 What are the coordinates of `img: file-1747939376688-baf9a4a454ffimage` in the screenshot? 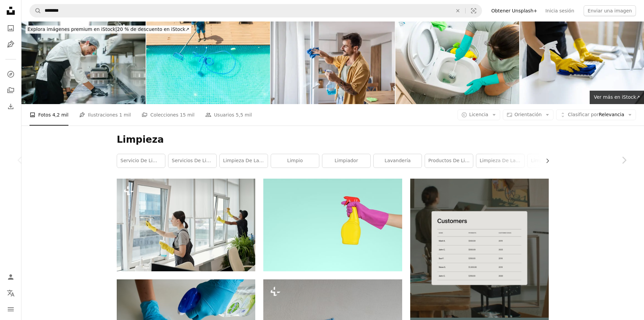 It's located at (480, 248).